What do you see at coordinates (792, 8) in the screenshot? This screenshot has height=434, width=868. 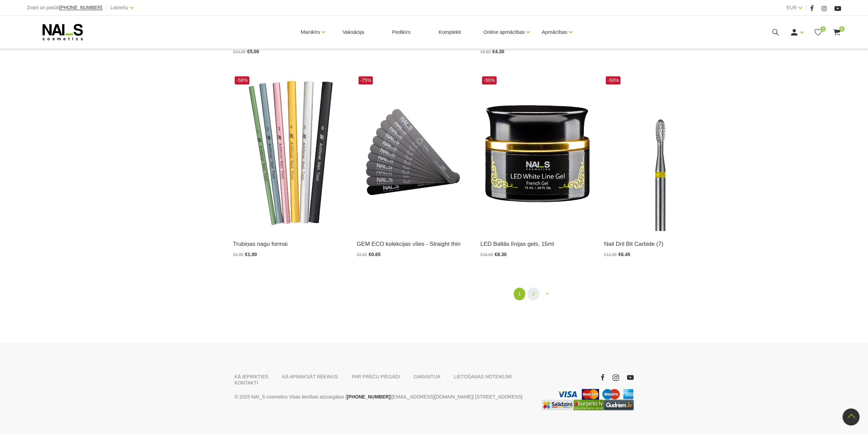 I see `a: EUR` at bounding box center [792, 8].